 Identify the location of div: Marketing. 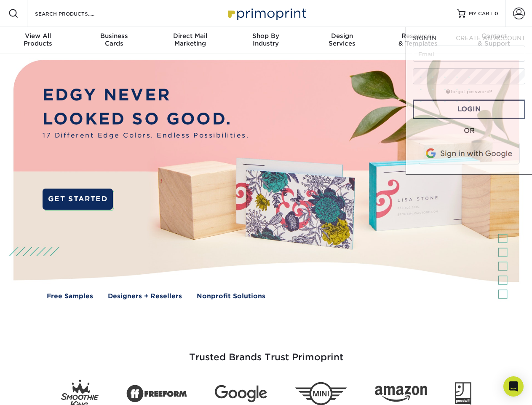
(190, 40).